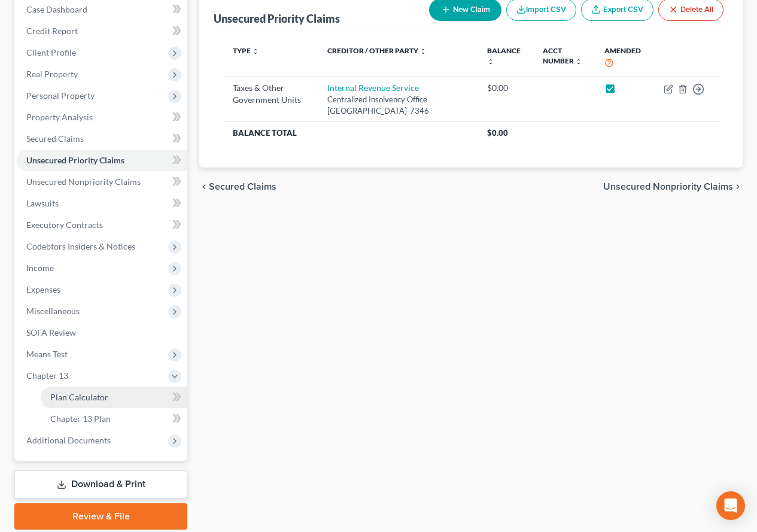 This screenshot has height=532, width=757. Describe the element at coordinates (59, 117) in the screenshot. I see `span: Property Analysis` at that location.